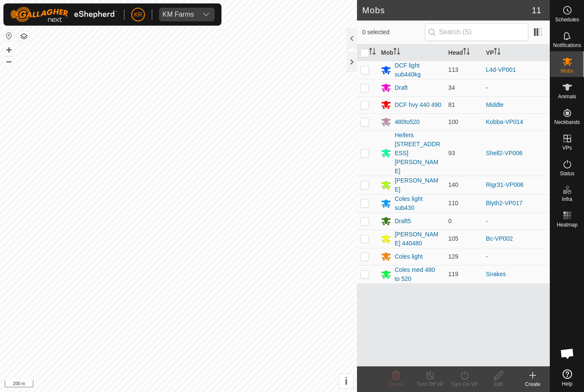 The height and width of the screenshot is (392, 584). Describe the element at coordinates (499, 238) in the screenshot. I see `a: Bc-VP002` at that location.